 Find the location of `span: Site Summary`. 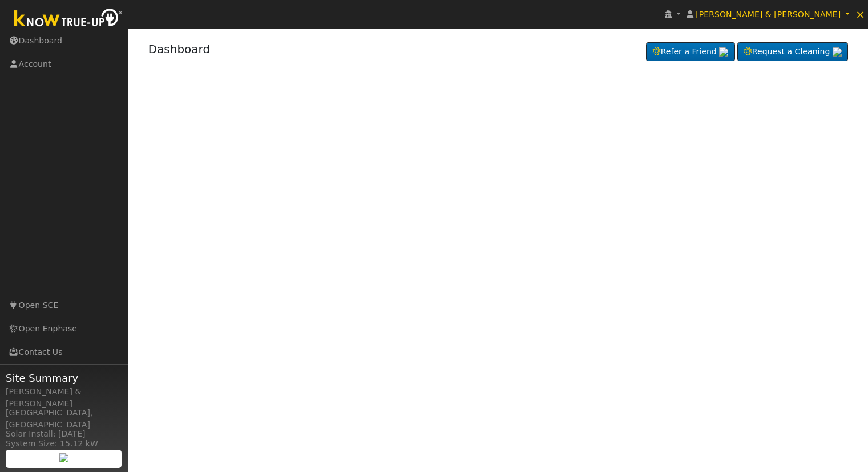

span: Site Summary is located at coordinates (64, 378).